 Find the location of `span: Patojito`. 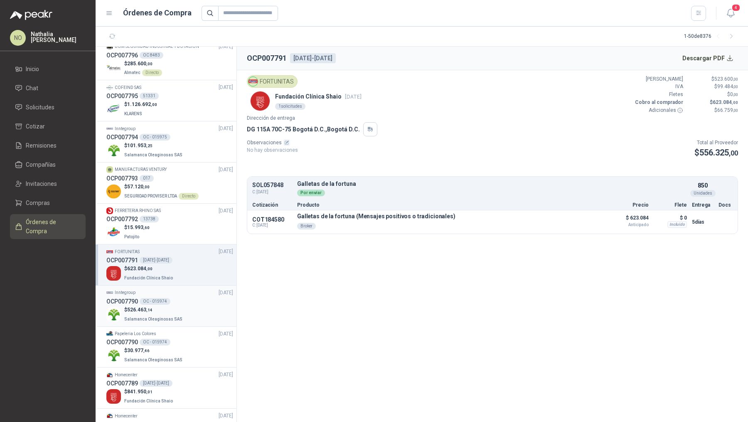

span: Patojito is located at coordinates (132, 236).